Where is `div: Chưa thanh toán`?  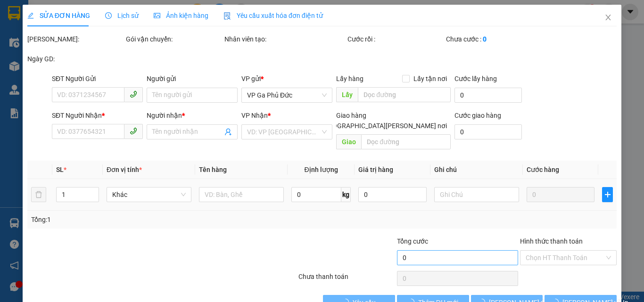 div: Chưa thanh toán is located at coordinates (346, 280).